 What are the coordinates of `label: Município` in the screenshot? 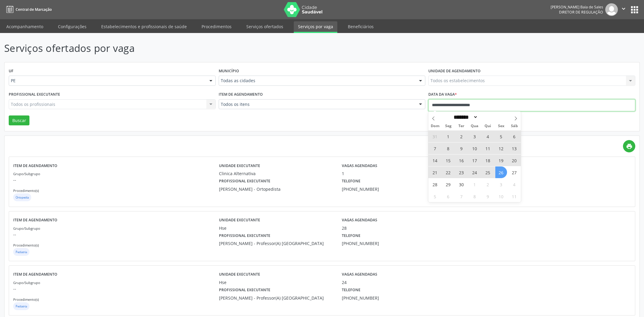 It's located at (229, 71).